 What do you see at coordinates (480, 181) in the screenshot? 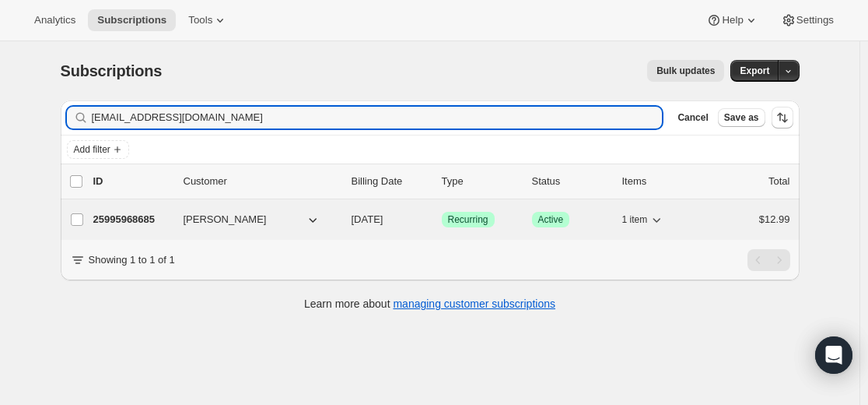
I see `div: Type` at bounding box center [480, 181].